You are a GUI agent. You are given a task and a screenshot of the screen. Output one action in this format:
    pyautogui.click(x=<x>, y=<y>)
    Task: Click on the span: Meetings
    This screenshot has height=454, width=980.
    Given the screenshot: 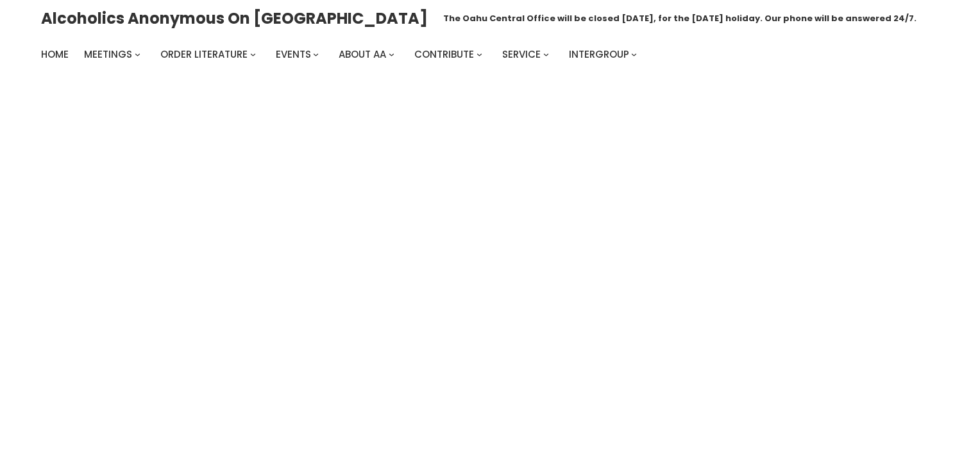 What is the action you would take?
    pyautogui.click(x=107, y=54)
    